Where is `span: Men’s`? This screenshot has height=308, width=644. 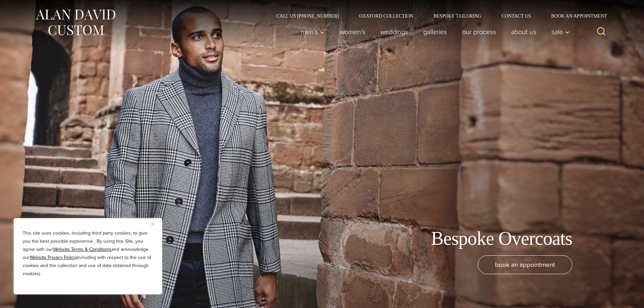
span: Men’s is located at coordinates (313, 32).